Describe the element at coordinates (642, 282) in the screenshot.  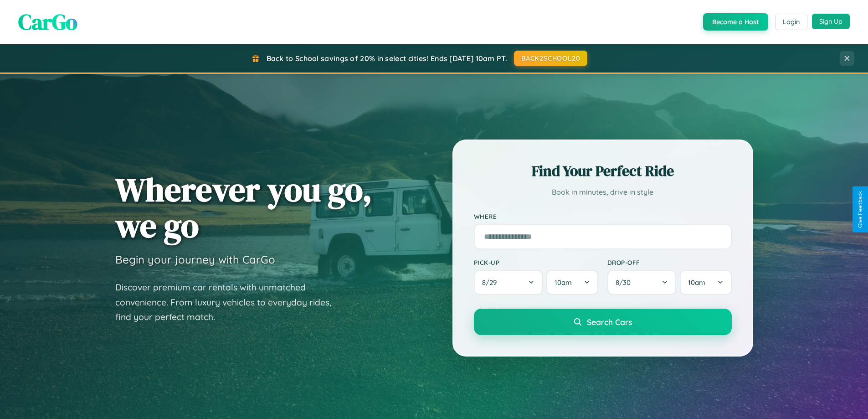
I see `button: 8/30` at that location.